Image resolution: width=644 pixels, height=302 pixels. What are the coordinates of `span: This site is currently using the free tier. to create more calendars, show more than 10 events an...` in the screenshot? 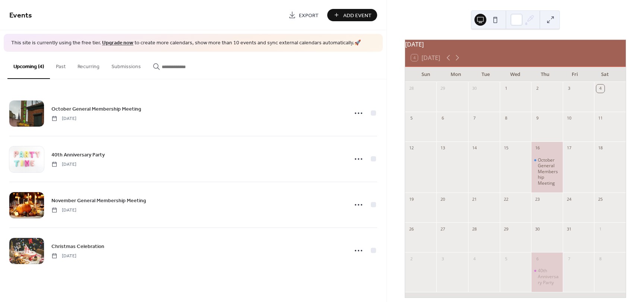 It's located at (186, 43).